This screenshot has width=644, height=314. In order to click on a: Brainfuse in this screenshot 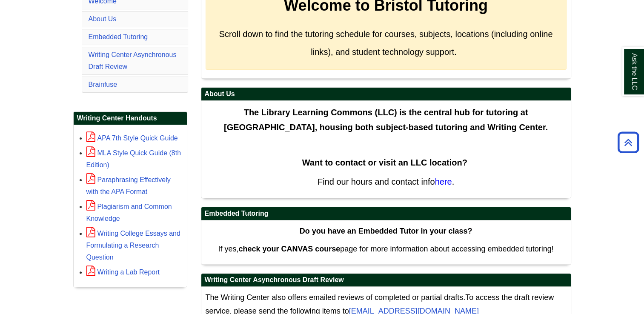, I will do `click(103, 84)`.